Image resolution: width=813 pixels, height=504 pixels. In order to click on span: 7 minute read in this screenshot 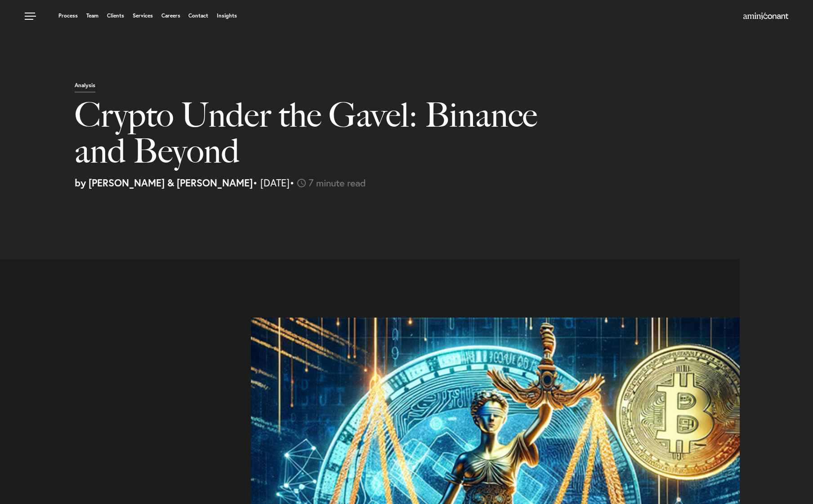, I will do `click(337, 182)`.